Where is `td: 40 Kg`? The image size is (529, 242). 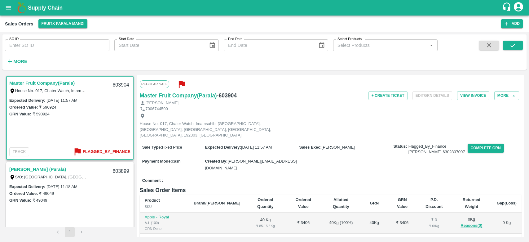
td: 40 Kg is located at coordinates (265, 223).